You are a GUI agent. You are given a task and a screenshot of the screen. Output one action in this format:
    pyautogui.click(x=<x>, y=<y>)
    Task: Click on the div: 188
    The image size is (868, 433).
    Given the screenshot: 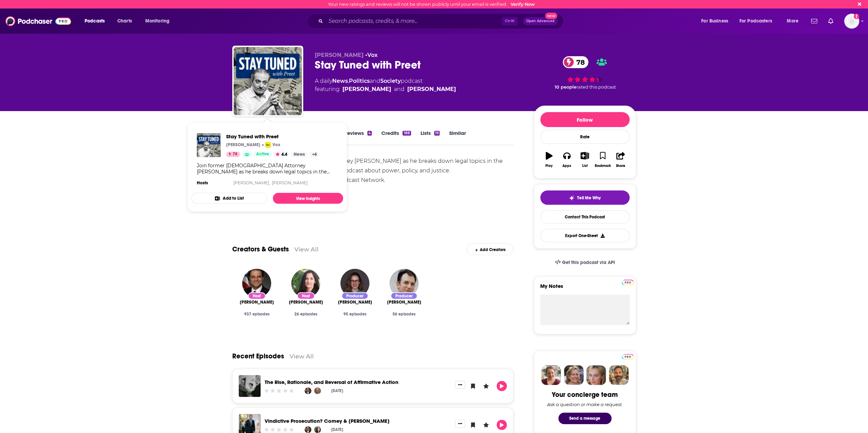 What is the action you would take?
    pyautogui.click(x=407, y=133)
    